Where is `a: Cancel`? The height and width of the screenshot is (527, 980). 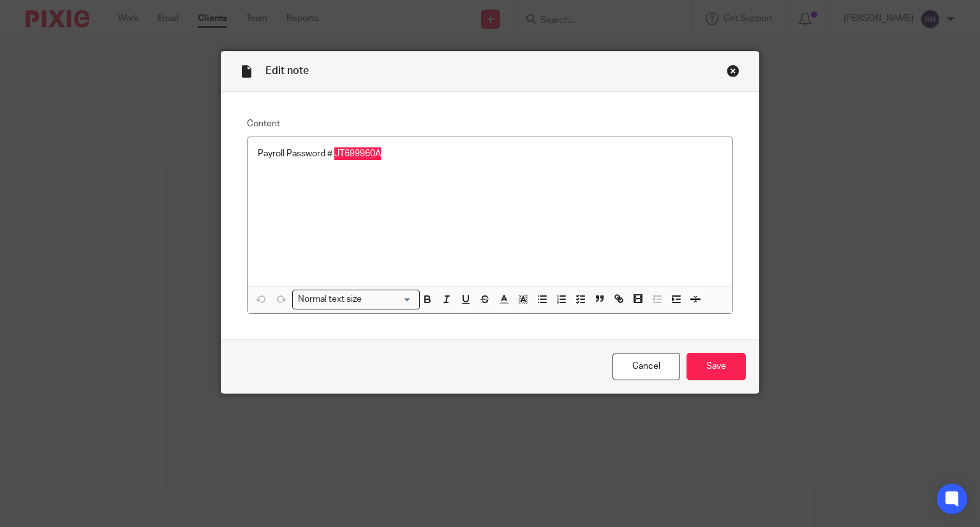
a: Cancel is located at coordinates (647, 367).